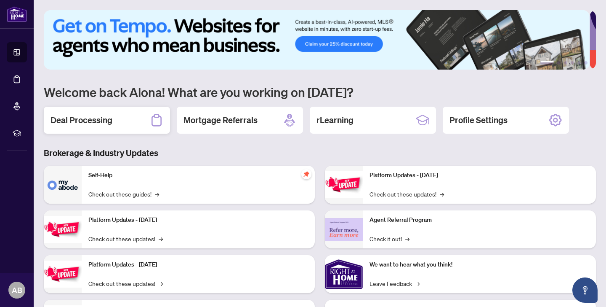 The image size is (606, 307). I want to click on h2: rLearning, so click(335, 120).